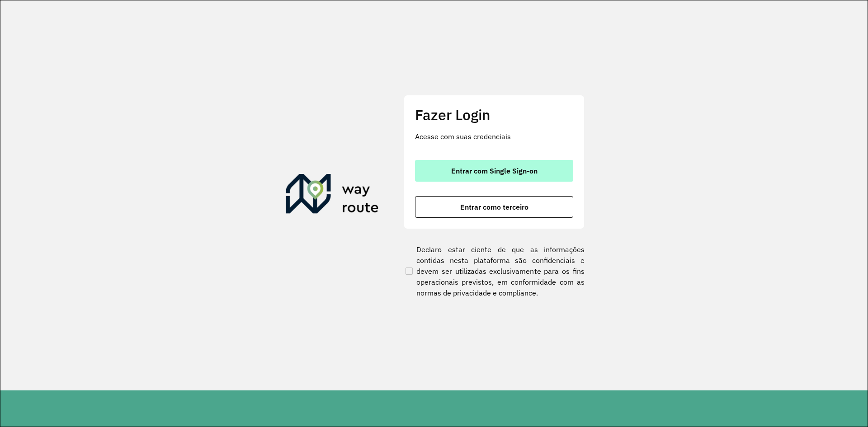 This screenshot has width=868, height=427. Describe the element at coordinates (494, 171) in the screenshot. I see `span: Entrar com Single Sign-on` at that location.